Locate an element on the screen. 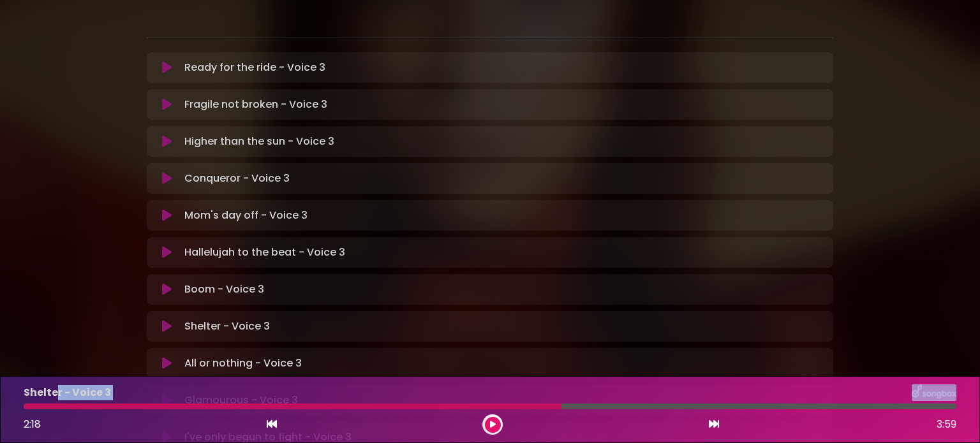 This screenshot has width=980, height=443. p: Hallelujah to the beat - Voice 3 is located at coordinates (265, 253).